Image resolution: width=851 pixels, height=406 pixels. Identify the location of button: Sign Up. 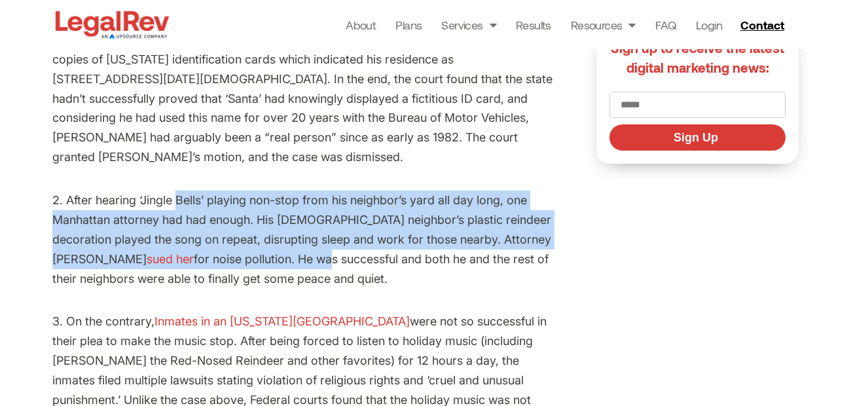
(698, 138).